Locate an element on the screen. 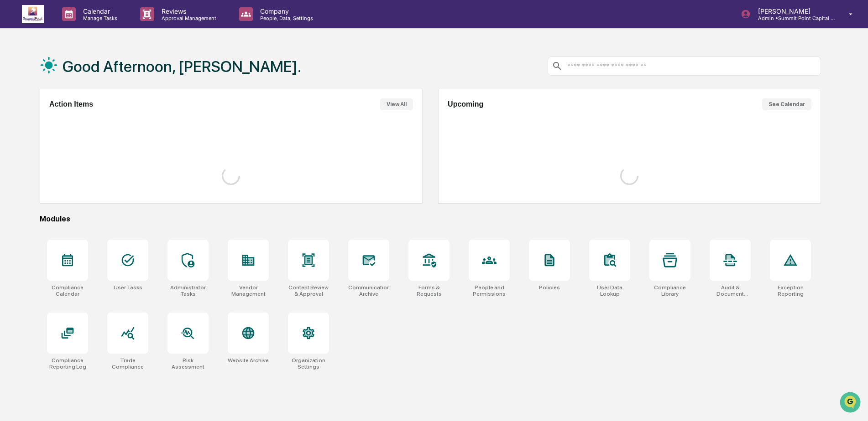 The width and height of the screenshot is (868, 421). div: Compliance Reporting Log is located at coordinates (68, 364).